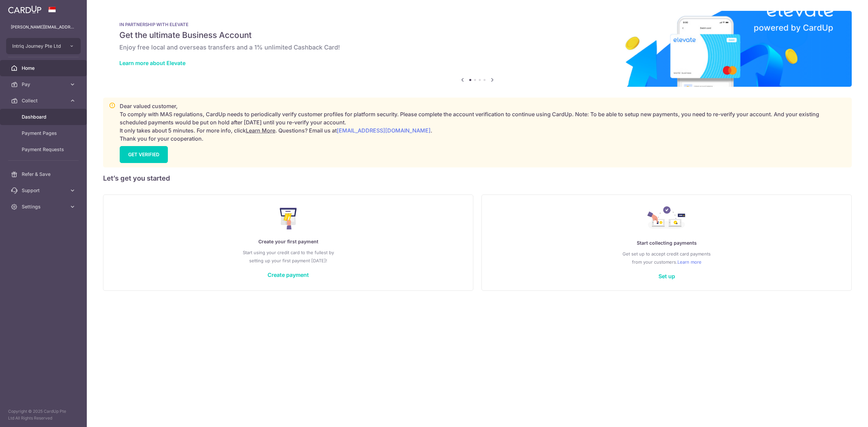 Image resolution: width=868 pixels, height=427 pixels. What do you see at coordinates (477, 49) in the screenshot?
I see `img: Renovation banner` at bounding box center [477, 49].